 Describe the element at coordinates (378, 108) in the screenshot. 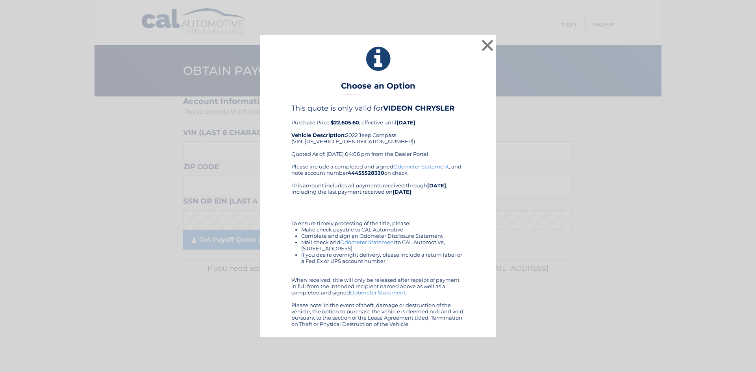

I see `h4: This quote is only valid for` at that location.